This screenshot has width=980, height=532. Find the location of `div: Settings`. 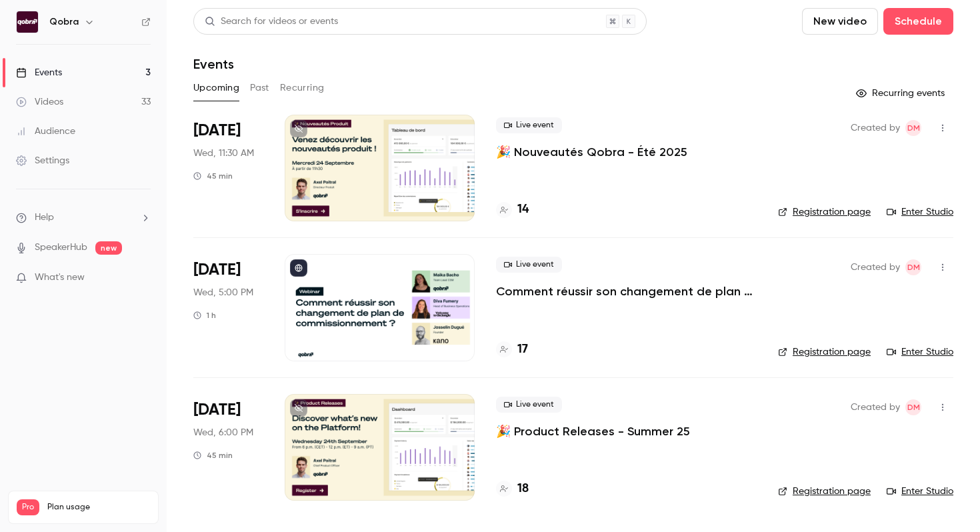

div: Settings is located at coordinates (43, 161).